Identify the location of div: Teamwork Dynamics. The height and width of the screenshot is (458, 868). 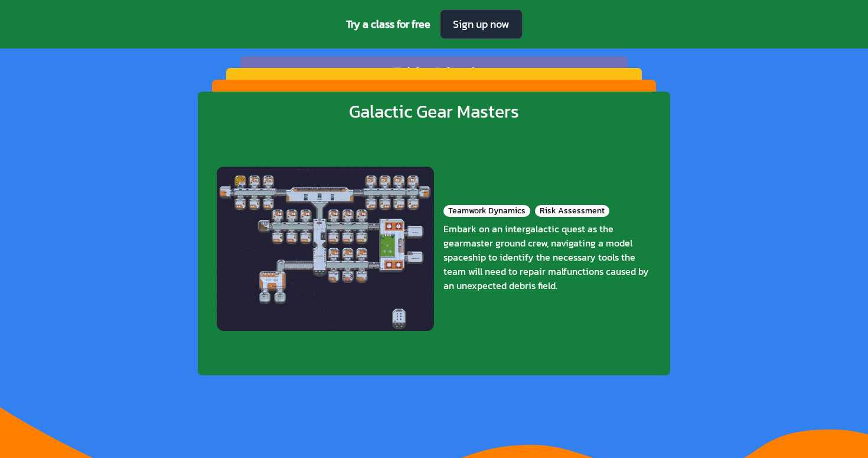
(487, 211).